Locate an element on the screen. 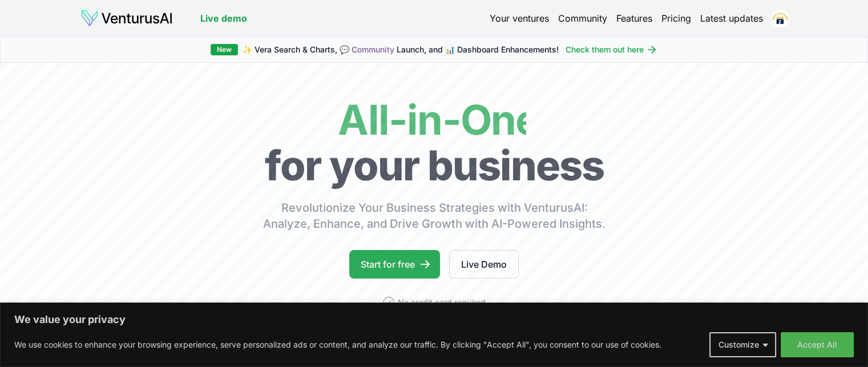  a: Live demo is located at coordinates (224, 18).